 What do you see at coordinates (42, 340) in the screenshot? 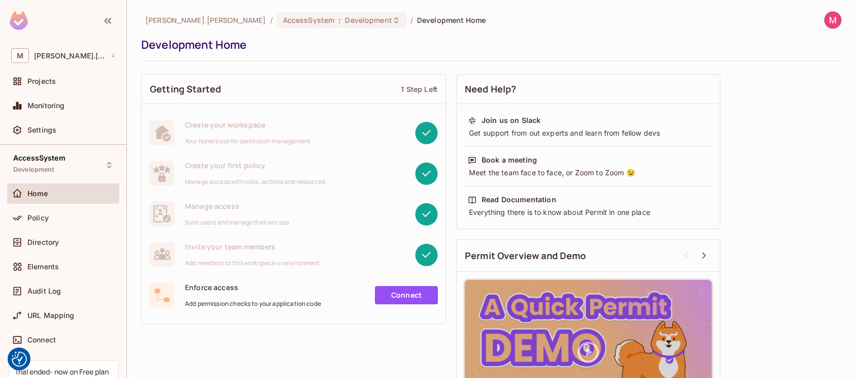
I see `span: Connect` at bounding box center [42, 340].